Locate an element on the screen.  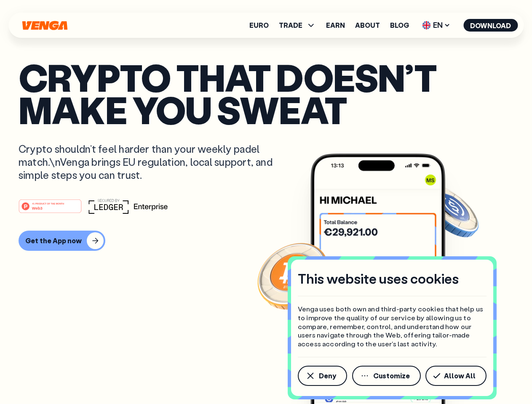
span: Customize is located at coordinates (391, 376).